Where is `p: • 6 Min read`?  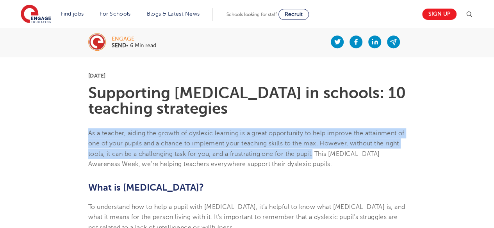
p: • 6 Min read is located at coordinates (134, 46).